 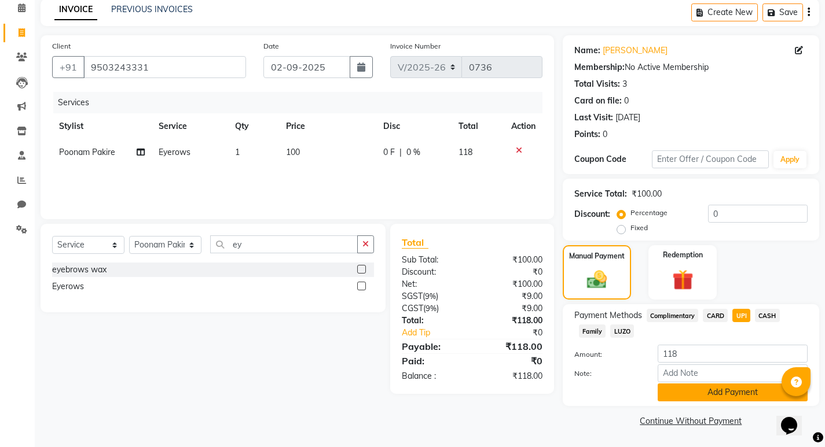 What do you see at coordinates (190, 126) in the screenshot?
I see `th: Service` at bounding box center [190, 126].